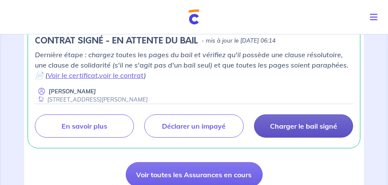  What do you see at coordinates (194, 17) in the screenshot?
I see `img: Cautioneo` at bounding box center [194, 17].